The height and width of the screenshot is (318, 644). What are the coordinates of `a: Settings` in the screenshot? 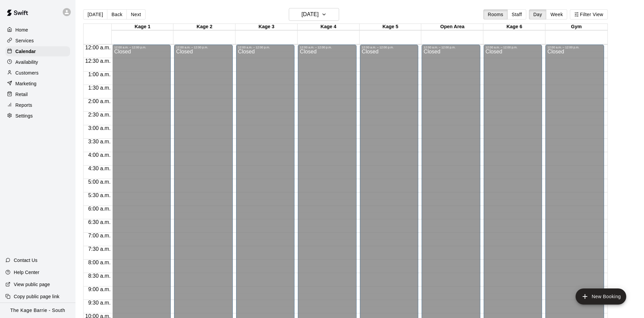 It's located at (37, 116).